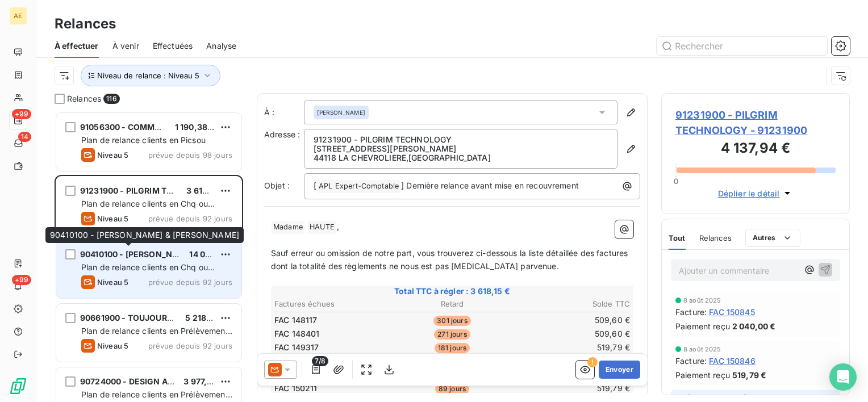 The image size is (868, 402). What do you see at coordinates (191, 155) in the screenshot?
I see `span: prévue depuis 98 jours` at bounding box center [191, 155].